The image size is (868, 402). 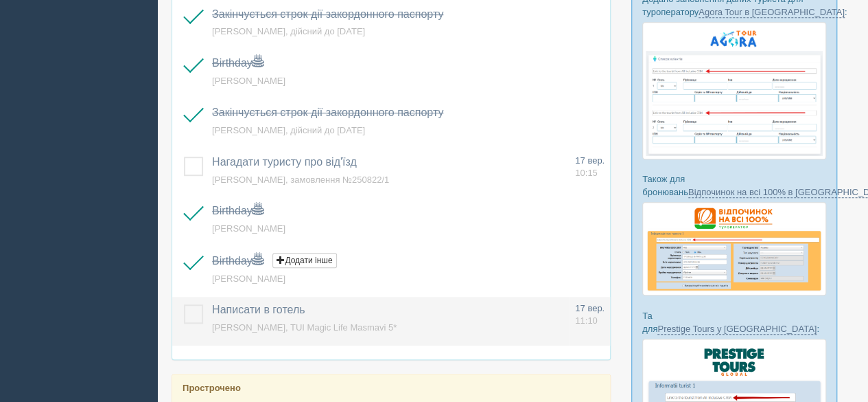 I want to click on span: 11:10, so click(x=586, y=320).